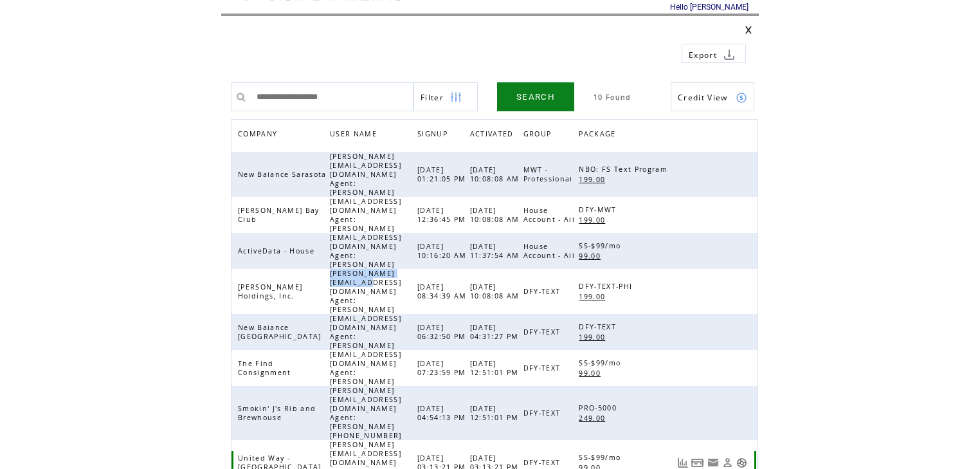 The width and height of the screenshot is (980, 469). I want to click on a: SIGNUP, so click(434, 133).